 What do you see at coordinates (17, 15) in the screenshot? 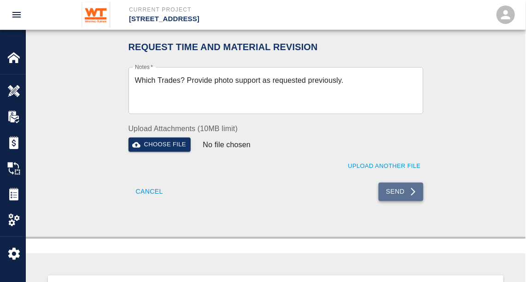
I see `button: open drawer` at bounding box center [17, 15].